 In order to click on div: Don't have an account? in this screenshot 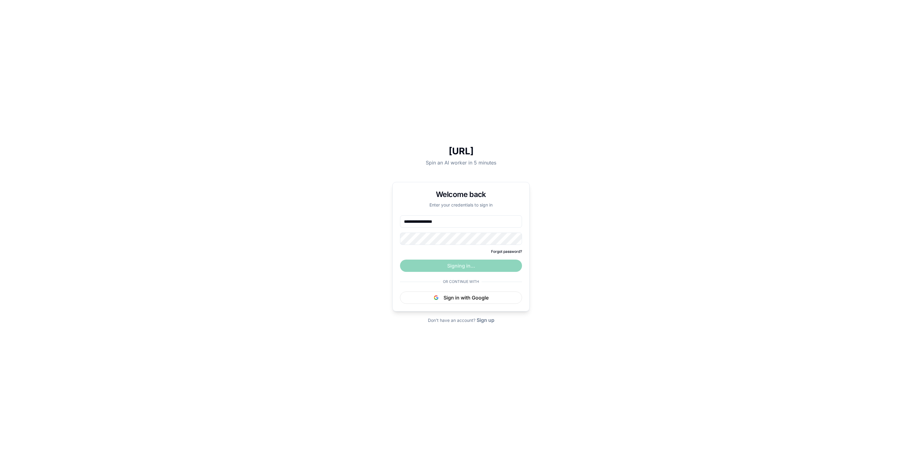, I will do `click(461, 320)`.